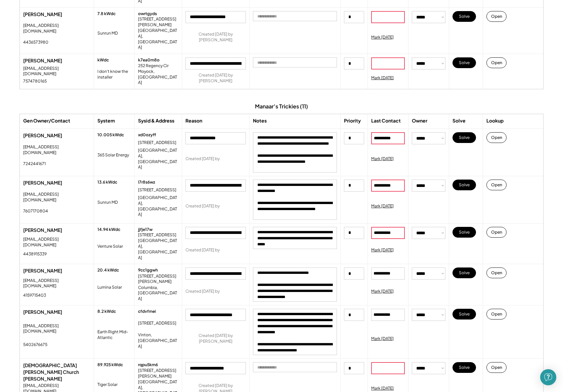 Image resolution: width=563 pixels, height=392 pixels. Describe the element at coordinates (353, 121) in the screenshot. I see `div: Priority` at that location.